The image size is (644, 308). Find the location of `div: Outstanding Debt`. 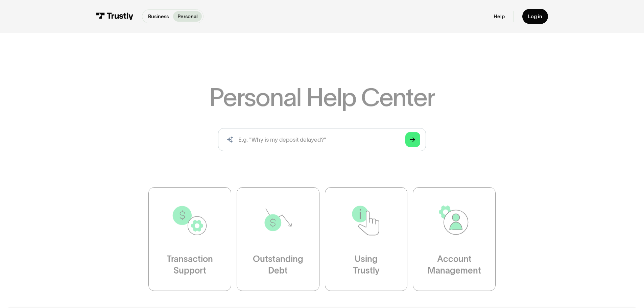

div: Outstanding Debt is located at coordinates (278, 265).